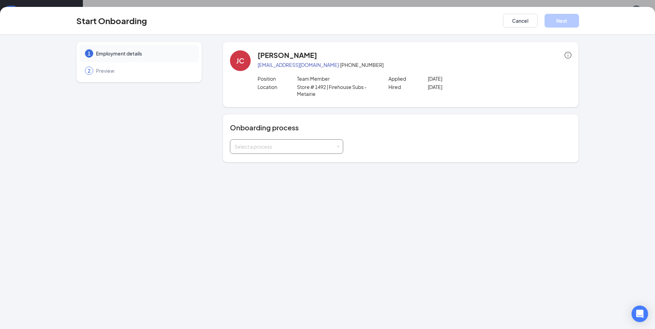  Describe the element at coordinates (408, 87) in the screenshot. I see `p: Hired` at that location.